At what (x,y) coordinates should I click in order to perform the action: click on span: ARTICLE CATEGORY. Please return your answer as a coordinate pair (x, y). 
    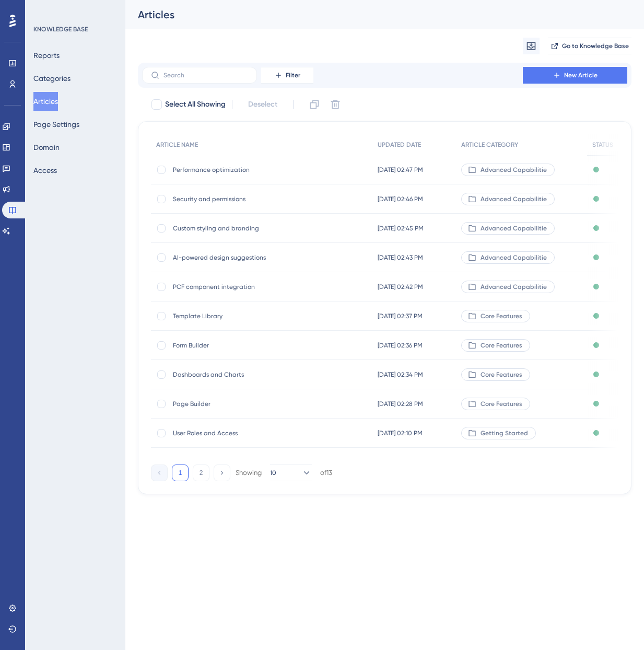
    Looking at the image, I should click on (490, 145).